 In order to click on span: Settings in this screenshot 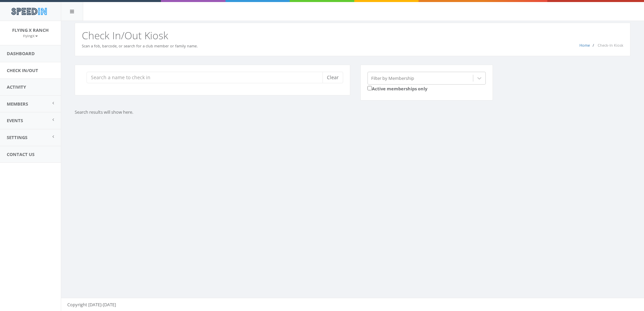, I will do `click(17, 138)`.